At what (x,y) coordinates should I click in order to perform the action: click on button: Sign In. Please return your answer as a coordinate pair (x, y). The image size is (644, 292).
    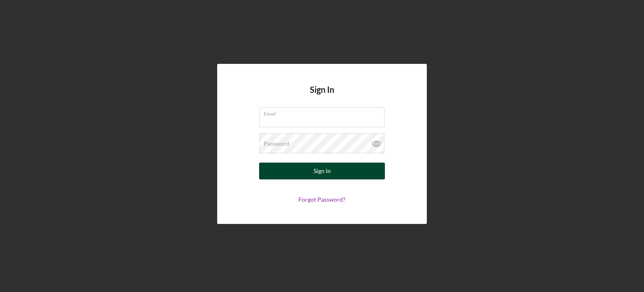
    Looking at the image, I should click on (322, 171).